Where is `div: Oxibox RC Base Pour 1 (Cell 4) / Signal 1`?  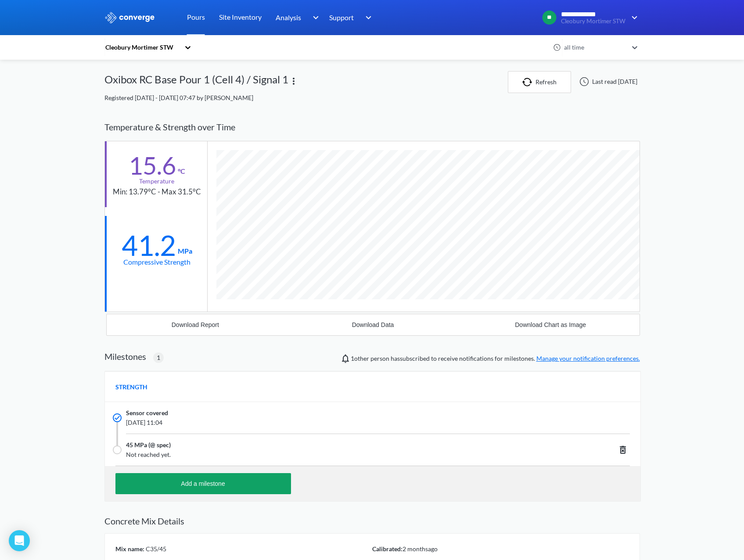
div: Oxibox RC Base Pour 1 (Cell 4) / Signal 1 is located at coordinates (196, 82).